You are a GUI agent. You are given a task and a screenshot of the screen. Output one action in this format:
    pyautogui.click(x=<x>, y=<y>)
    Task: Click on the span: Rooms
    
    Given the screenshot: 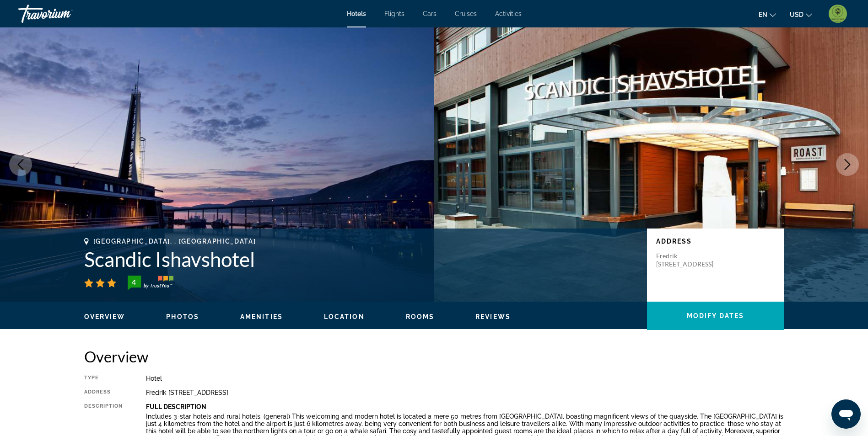 What is the action you would take?
    pyautogui.click(x=420, y=317)
    